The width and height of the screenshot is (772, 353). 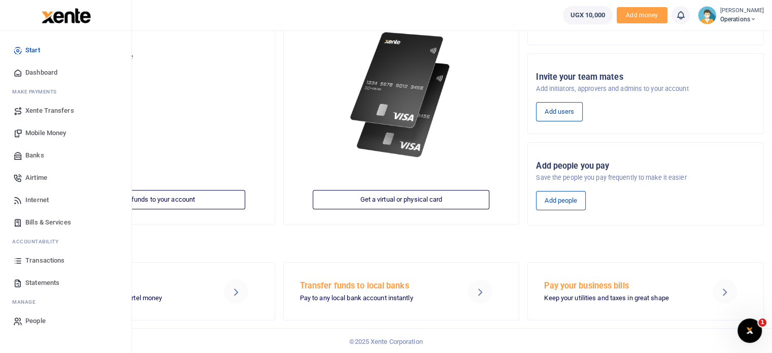 I want to click on h4: Make a transaction, so click(x=401, y=243).